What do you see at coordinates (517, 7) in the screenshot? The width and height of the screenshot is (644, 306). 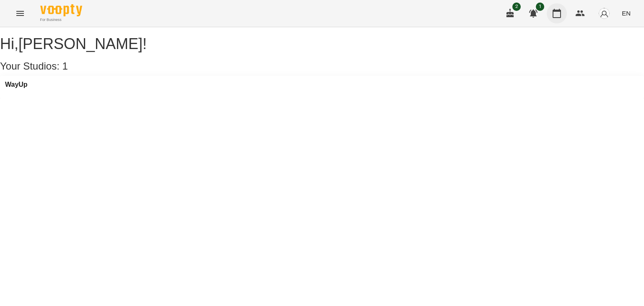 I see `span: 2` at bounding box center [517, 7].